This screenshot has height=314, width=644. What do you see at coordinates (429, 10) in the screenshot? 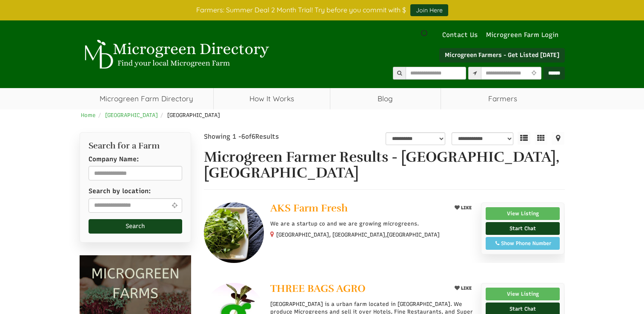
I see `a: Join Here` at bounding box center [429, 10].